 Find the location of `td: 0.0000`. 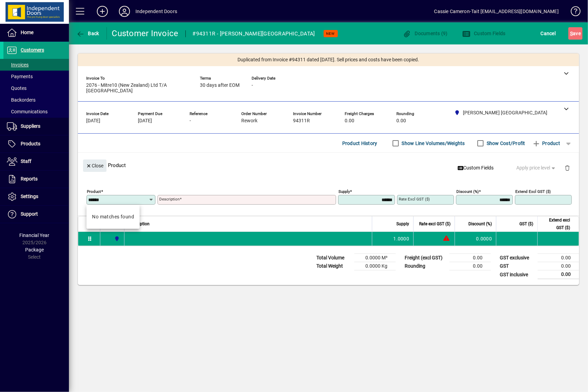

td: 0.0000 is located at coordinates (475, 239).